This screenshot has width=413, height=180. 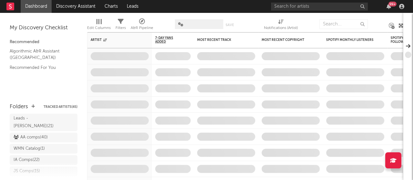 I want to click on div: Most Recent Copyright, so click(x=286, y=40).